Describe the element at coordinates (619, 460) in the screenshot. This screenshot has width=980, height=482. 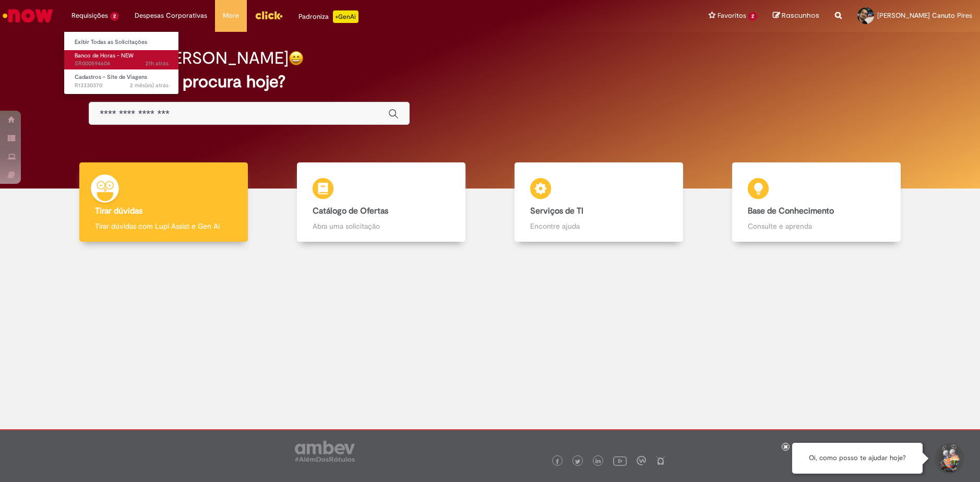
I see `img: logo_footer_youtube.png` at that location.